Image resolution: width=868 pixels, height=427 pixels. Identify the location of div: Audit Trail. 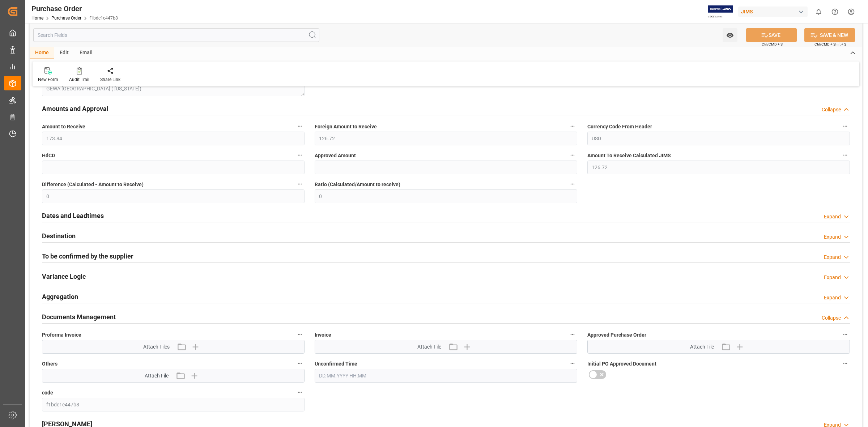
(79, 79).